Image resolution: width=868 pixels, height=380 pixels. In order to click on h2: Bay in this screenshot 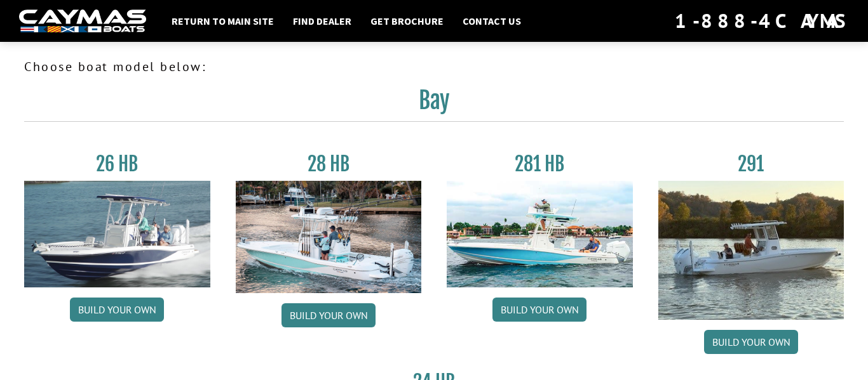, I will do `click(434, 104)`.